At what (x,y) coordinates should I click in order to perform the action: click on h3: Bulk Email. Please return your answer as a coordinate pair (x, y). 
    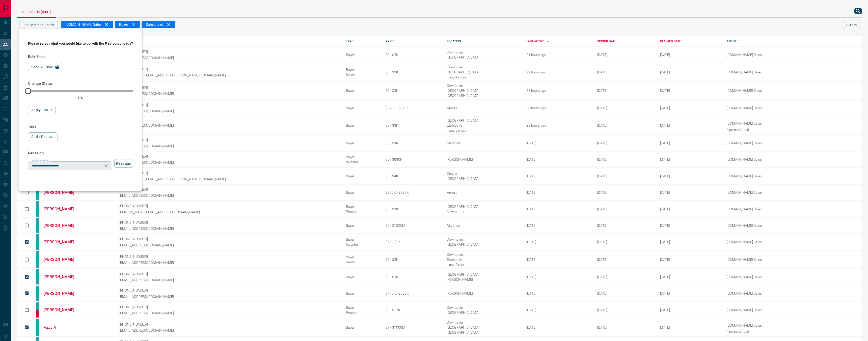
    Looking at the image, I should click on (81, 57).